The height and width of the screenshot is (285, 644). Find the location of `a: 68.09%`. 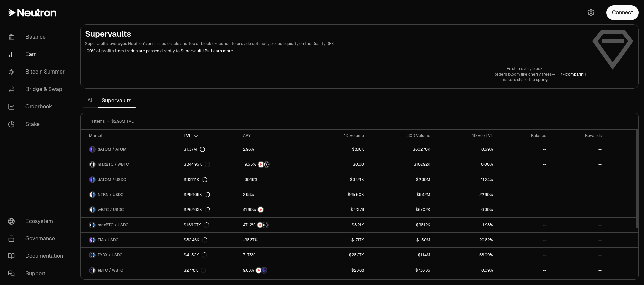

a: 68.09% is located at coordinates (466, 255).